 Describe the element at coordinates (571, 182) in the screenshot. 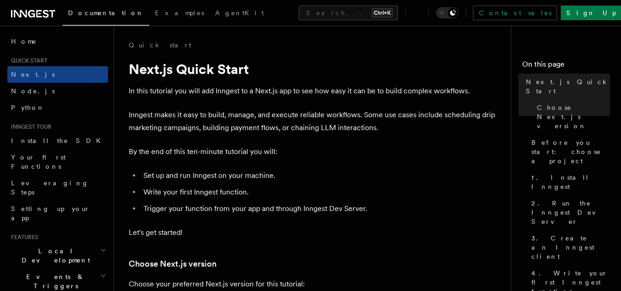

I see `span: 1. Install Inngest` at that location.